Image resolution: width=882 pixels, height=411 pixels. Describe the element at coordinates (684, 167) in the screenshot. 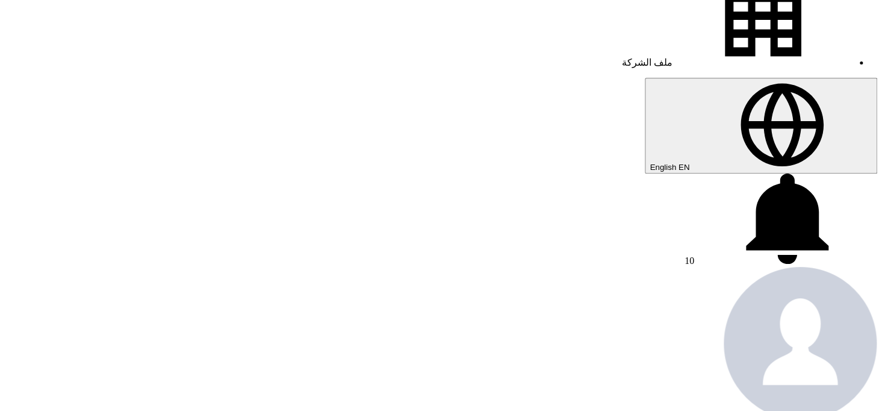

I see `span: EN` at that location.